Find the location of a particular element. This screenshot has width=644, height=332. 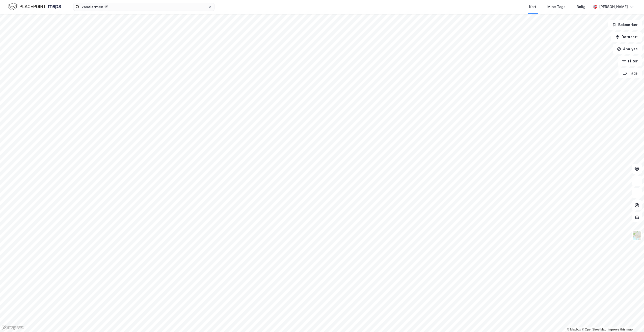

input: Søk på adresse, matrikkel, gårdeiere, leietakere eller personer is located at coordinates (144, 7).